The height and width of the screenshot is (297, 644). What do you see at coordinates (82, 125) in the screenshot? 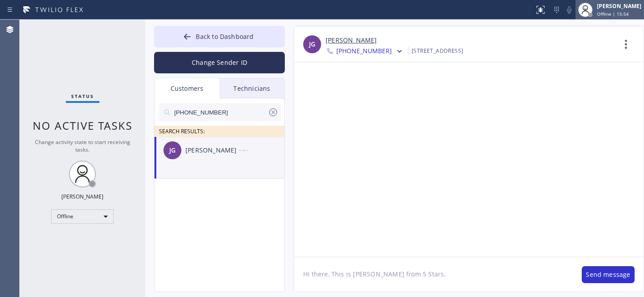
I see `span: No active tasks` at bounding box center [82, 125].